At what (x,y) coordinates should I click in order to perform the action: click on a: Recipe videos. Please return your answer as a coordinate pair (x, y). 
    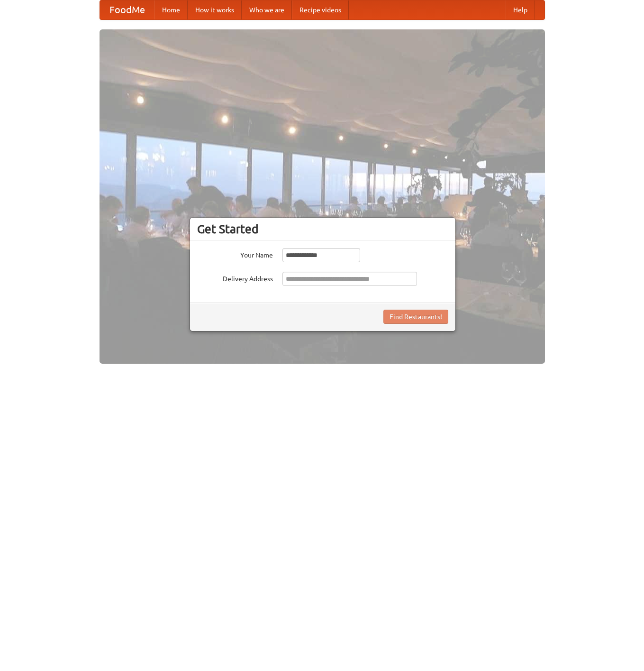
    Looking at the image, I should click on (320, 10).